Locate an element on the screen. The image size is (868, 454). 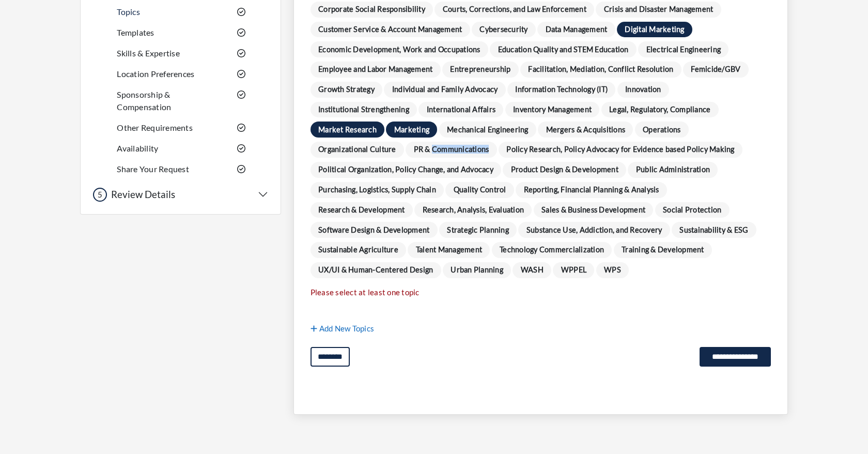
span: Research, Analysis, Evaluation is located at coordinates (473, 210).